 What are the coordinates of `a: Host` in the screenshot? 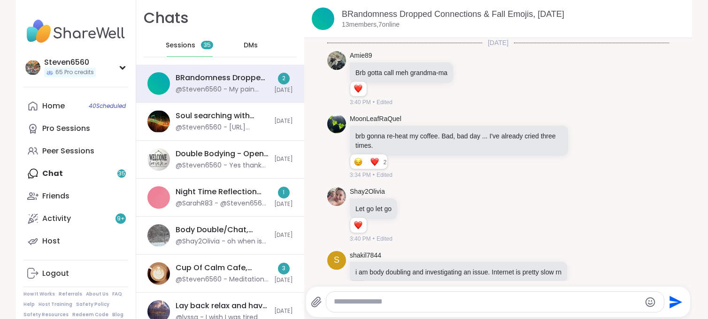 It's located at (76, 241).